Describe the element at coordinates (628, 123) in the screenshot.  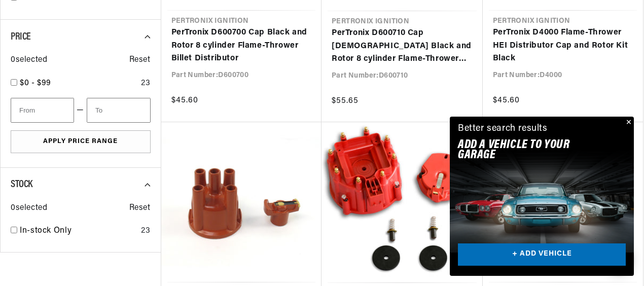
I see `button: Close` at that location.